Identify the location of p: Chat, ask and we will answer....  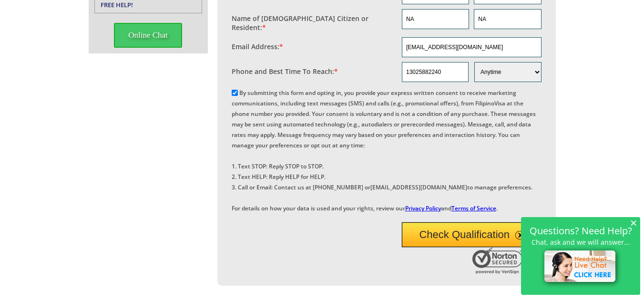
(580, 242).